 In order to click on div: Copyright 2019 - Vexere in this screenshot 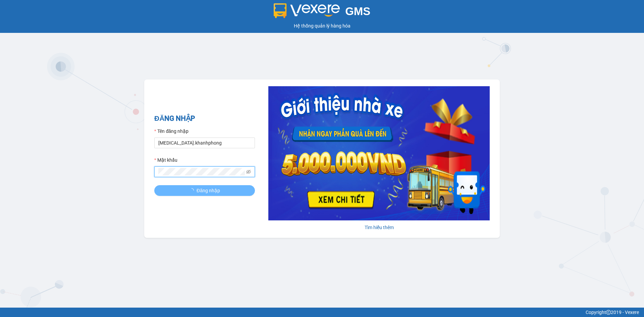, I will do `click(322, 312)`.